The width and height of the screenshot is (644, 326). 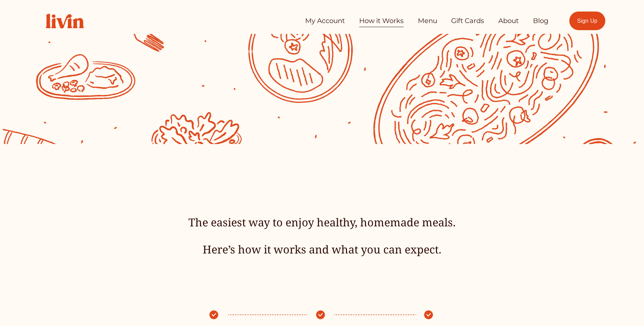 What do you see at coordinates (427, 21) in the screenshot?
I see `a: Menu` at bounding box center [427, 21].